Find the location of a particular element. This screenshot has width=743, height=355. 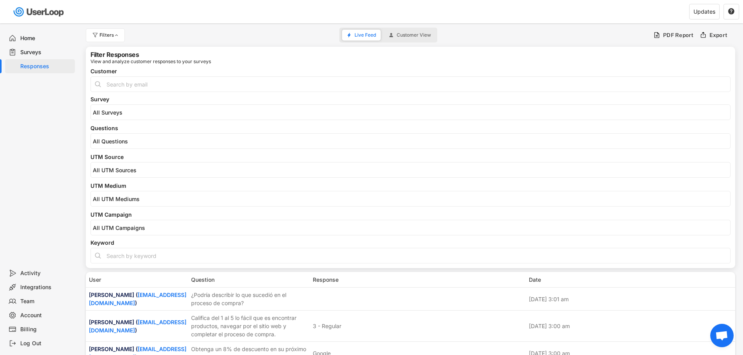

div: PDF Report is located at coordinates (678, 35).